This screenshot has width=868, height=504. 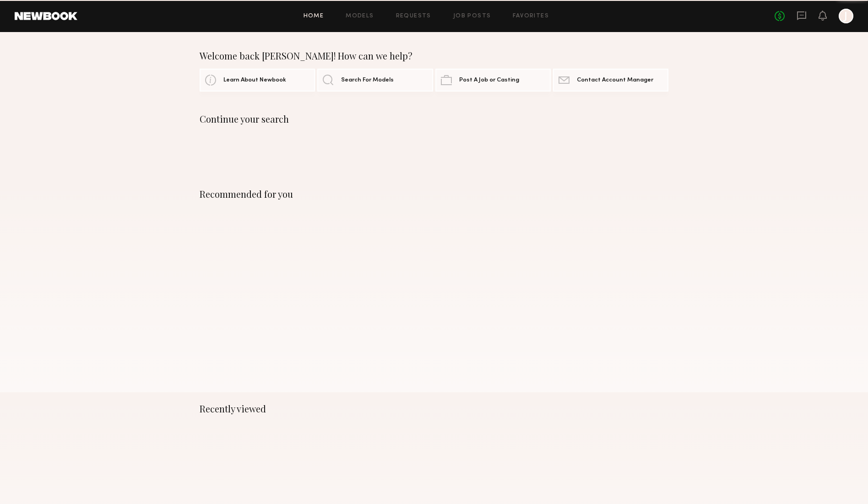 What do you see at coordinates (359, 16) in the screenshot?
I see `a: Models` at bounding box center [359, 16].